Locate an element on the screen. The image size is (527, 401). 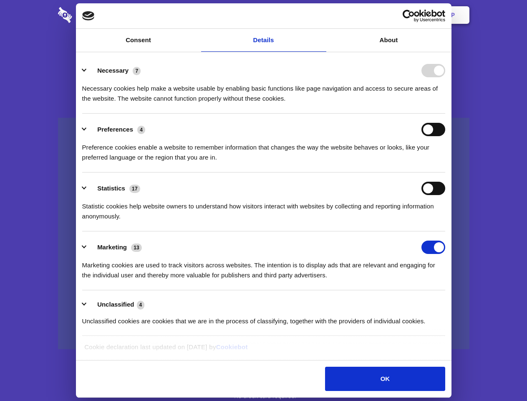
a: Contact is located at coordinates (358, 15).